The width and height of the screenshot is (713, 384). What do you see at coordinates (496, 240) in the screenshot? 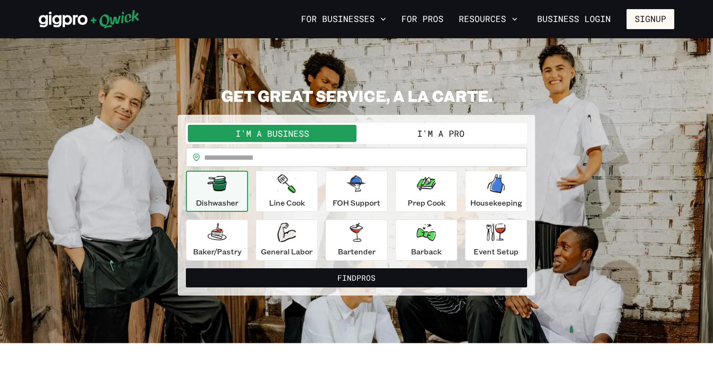
I see `button: Event Setup` at bounding box center [496, 240].